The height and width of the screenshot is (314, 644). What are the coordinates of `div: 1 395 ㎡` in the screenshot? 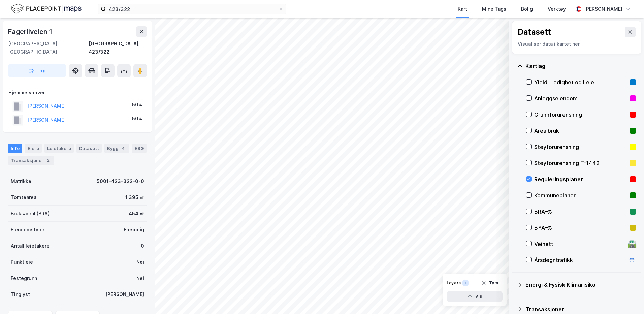 It's located at (135, 197).